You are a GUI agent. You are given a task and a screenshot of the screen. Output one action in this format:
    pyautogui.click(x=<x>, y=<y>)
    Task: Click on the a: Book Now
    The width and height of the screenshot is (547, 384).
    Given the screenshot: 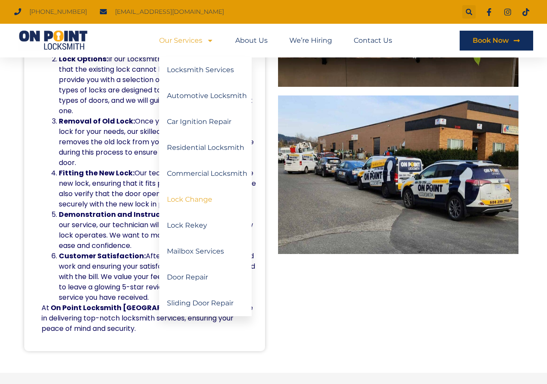 What is the action you would take?
    pyautogui.click(x=496, y=41)
    